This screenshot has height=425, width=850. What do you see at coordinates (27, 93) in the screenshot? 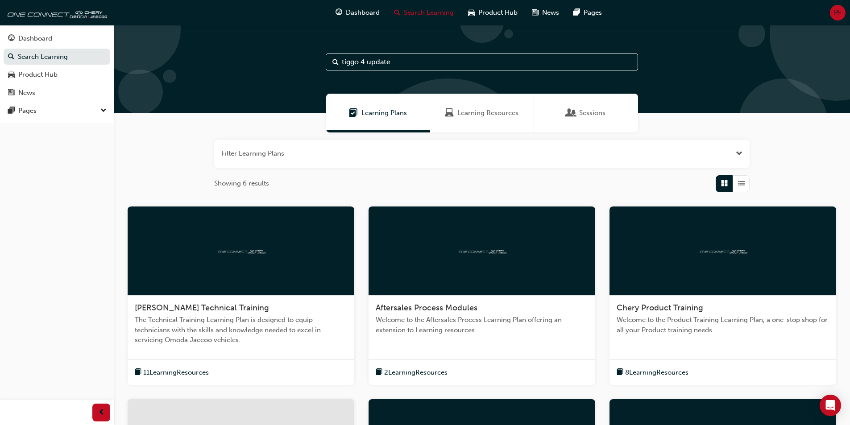
I see `div: News` at bounding box center [27, 93].